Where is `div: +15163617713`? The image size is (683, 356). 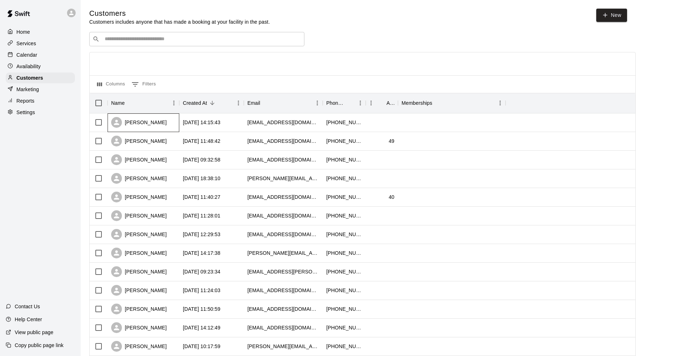 div: +15163617713 is located at coordinates (344, 253).